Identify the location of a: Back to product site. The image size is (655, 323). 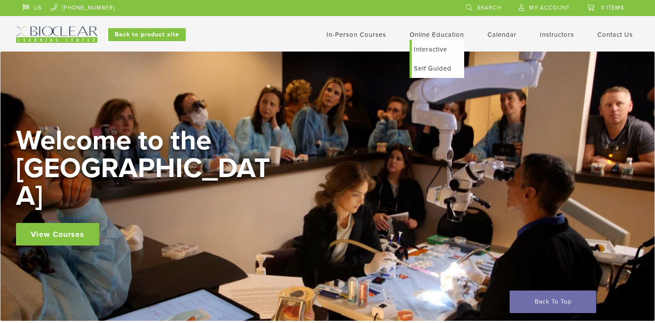
(147, 35).